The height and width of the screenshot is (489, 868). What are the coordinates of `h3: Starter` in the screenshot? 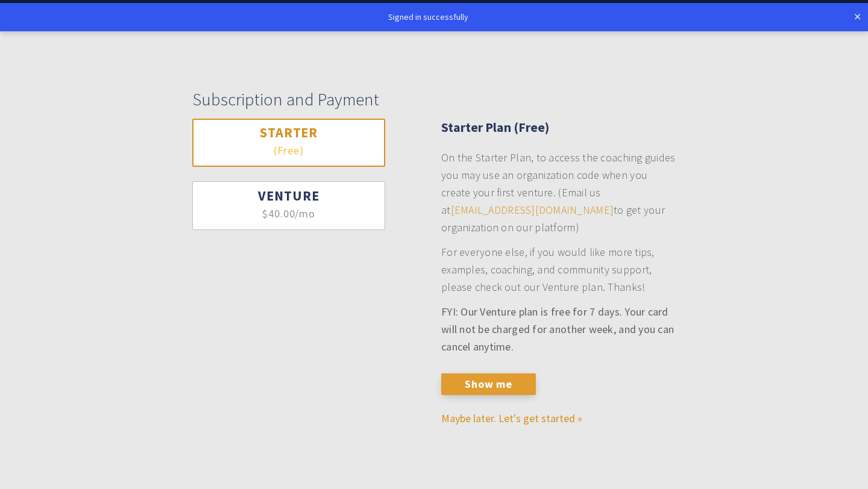 It's located at (289, 132).